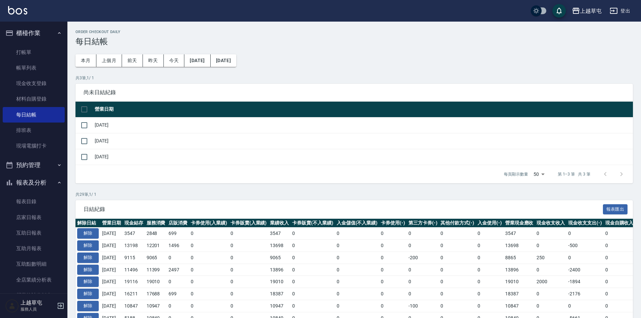 The image size is (641, 318). What do you see at coordinates (156, 306) in the screenshot?
I see `td: 10947` at bounding box center [156, 306].